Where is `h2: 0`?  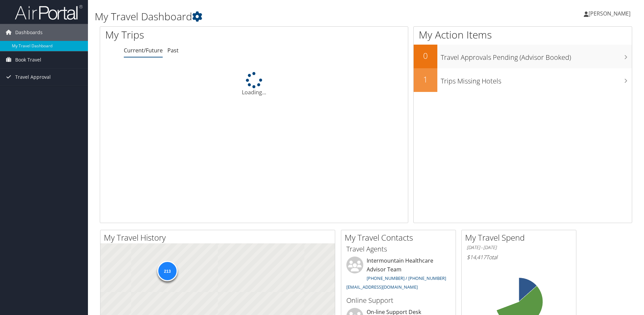 h2: 0 is located at coordinates (425, 56).